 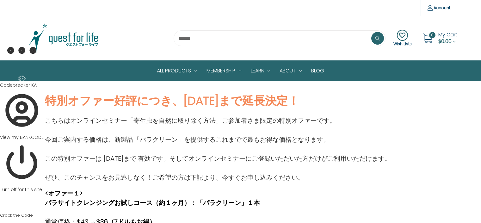 I want to click on img: tHpM1yUaNeRpvNZA00+lEaQxYogixVBFiuCLFYEWawIslgRZLEiyGJFkMWKIIsVQRYrgn8AiRa2BtrOgaUAAAAASUVORK5CYII=, so click(x=22, y=198).